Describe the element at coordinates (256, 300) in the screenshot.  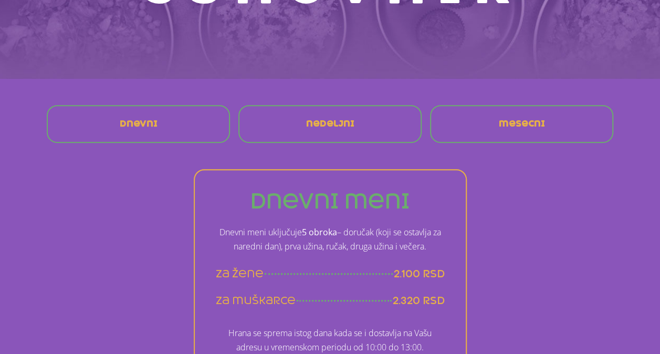
I see `span: za muškarce` at that location.